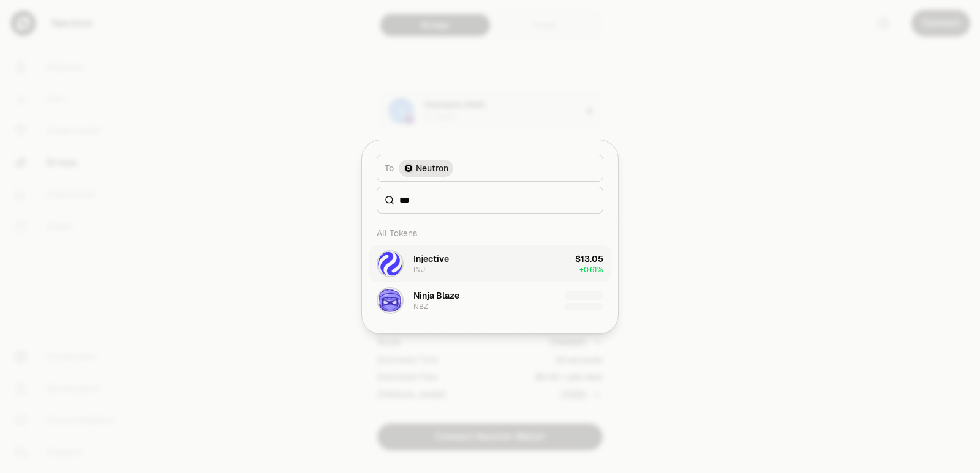  I want to click on span: Neutron, so click(431, 168).